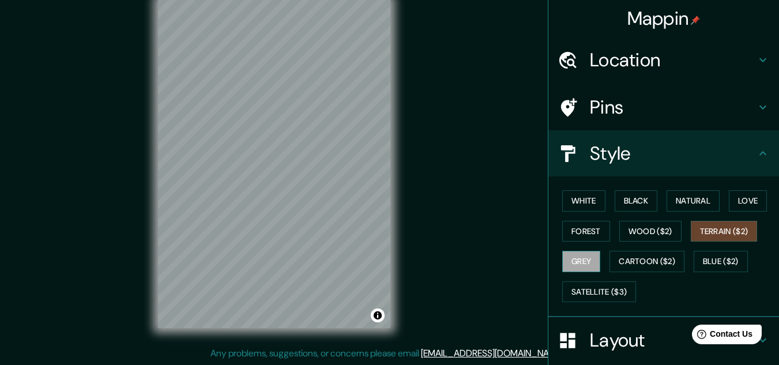 The height and width of the screenshot is (365, 779). What do you see at coordinates (673, 60) in the screenshot?
I see `h4: Location` at bounding box center [673, 60].